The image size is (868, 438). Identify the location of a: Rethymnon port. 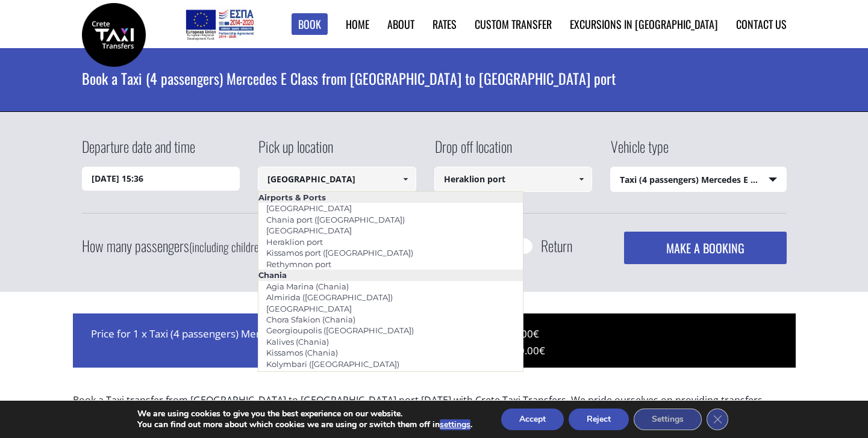
(298, 264).